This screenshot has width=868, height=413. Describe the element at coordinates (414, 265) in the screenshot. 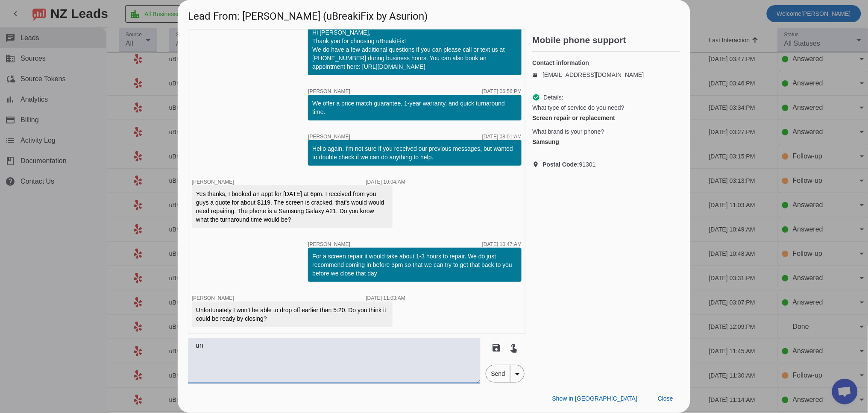

I see `div: For a screen repair it would take about 1-3 hours to repair. We do just recommend coming in befor...` at that location.